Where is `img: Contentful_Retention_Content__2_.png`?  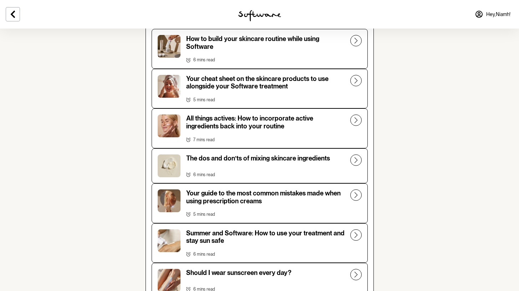
img: Contentful_Retention_Content__2_.png is located at coordinates (169, 86).